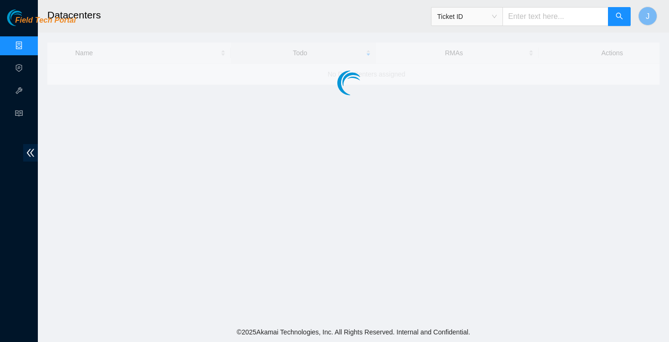 The width and height of the screenshot is (669, 342). Describe the element at coordinates (467, 17) in the screenshot. I see `span: Ticket ID` at that location.